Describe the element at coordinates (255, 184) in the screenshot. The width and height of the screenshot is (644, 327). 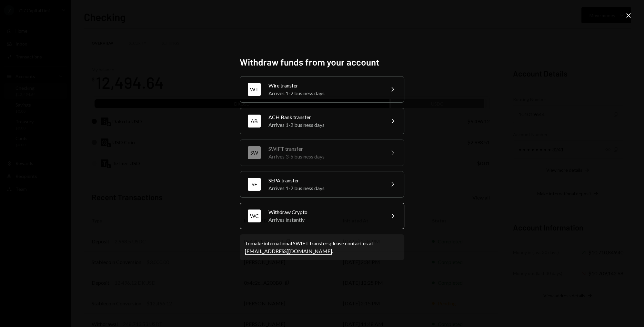
I see `div: SE` at that location.